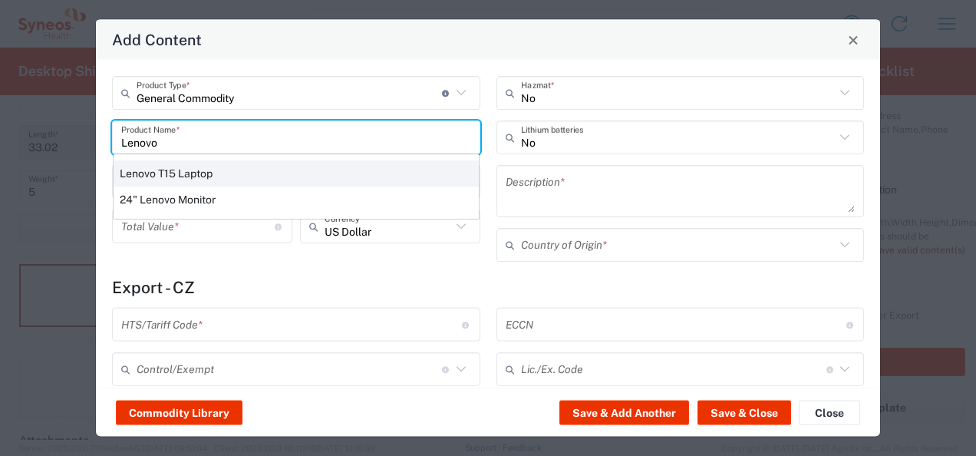 The image size is (976, 456). I want to click on h4: Add Content, so click(157, 39).